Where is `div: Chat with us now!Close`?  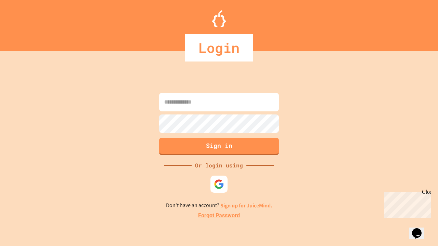 div: Chat with us now!Close is located at coordinates (25, 23).